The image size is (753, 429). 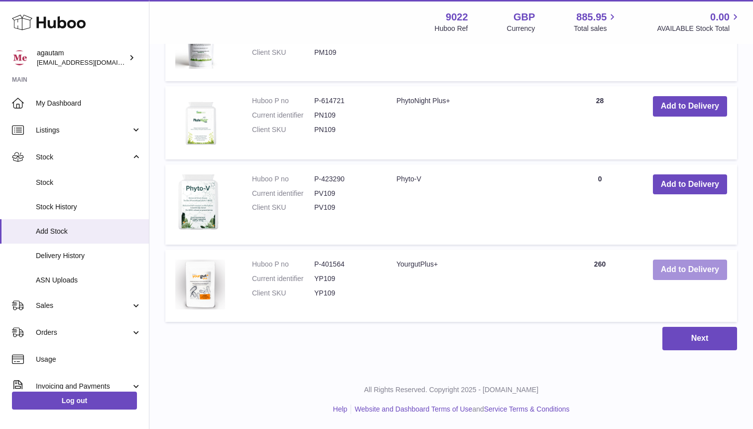 I want to click on td: Phyto Mineral, so click(x=471, y=45).